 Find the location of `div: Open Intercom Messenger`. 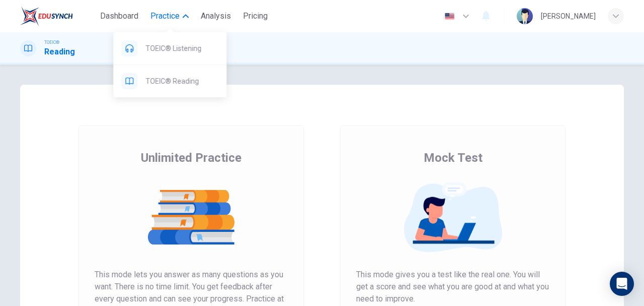

div: Open Intercom Messenger is located at coordinates (622, 283).